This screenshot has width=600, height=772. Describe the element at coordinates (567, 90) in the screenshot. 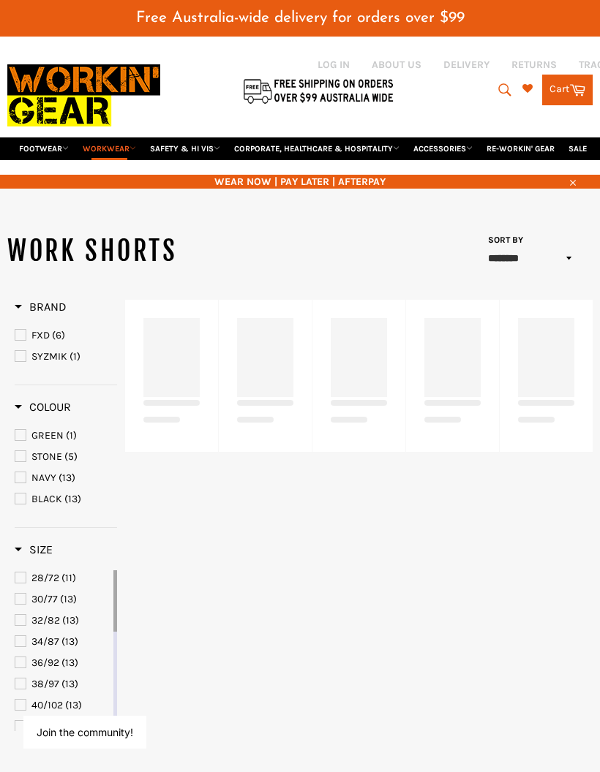

I see `a: Cart` at that location.